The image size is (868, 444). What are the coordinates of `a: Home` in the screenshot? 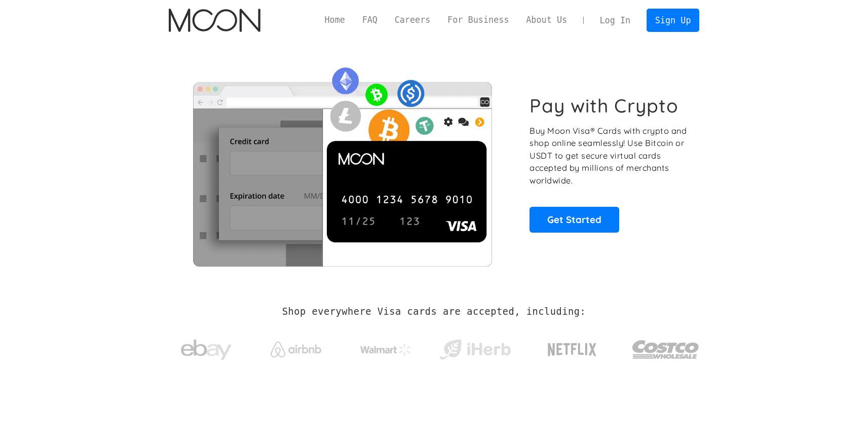 It's located at (335, 20).